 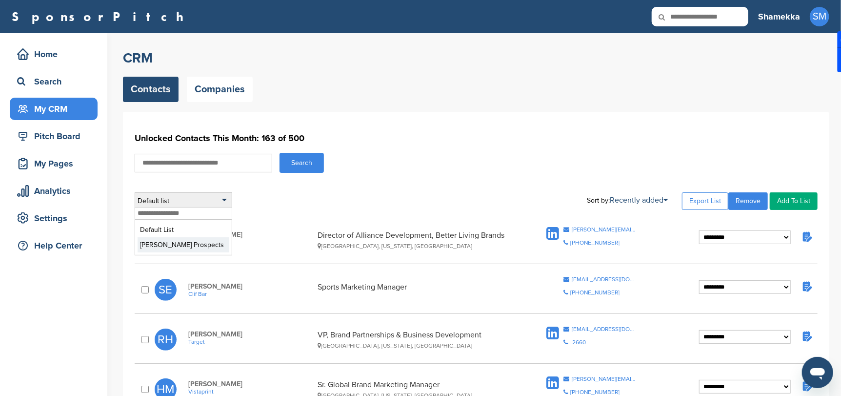 What do you see at coordinates (56, 163) in the screenshot?
I see `div: My Pages` at bounding box center [56, 163].